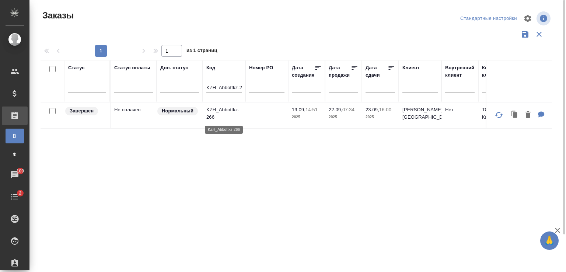 This screenshot has height=272, width=566. What do you see at coordinates (348, 109) in the screenshot?
I see `p: 07:34` at bounding box center [348, 109].